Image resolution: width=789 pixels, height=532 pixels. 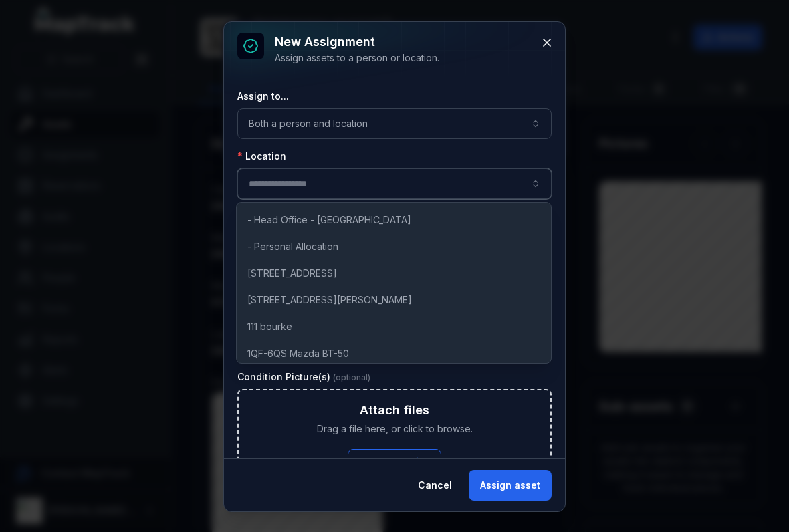 I want to click on span: 1QF-6QS Mazda BT-50, so click(x=298, y=354).